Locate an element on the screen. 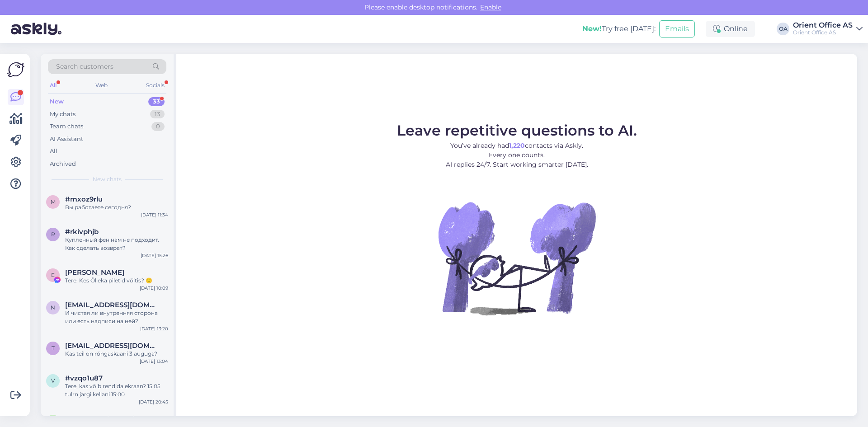 This screenshot has height=427, width=868. span: Enable is located at coordinates (491, 8).